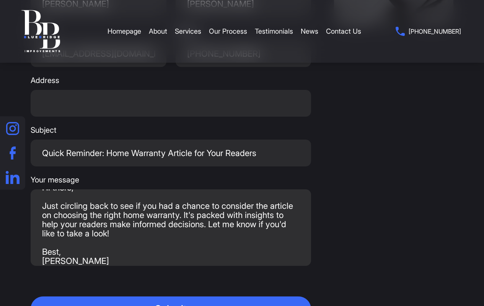  Describe the element at coordinates (171, 227) in the screenshot. I see `textarea: Your message` at that location.